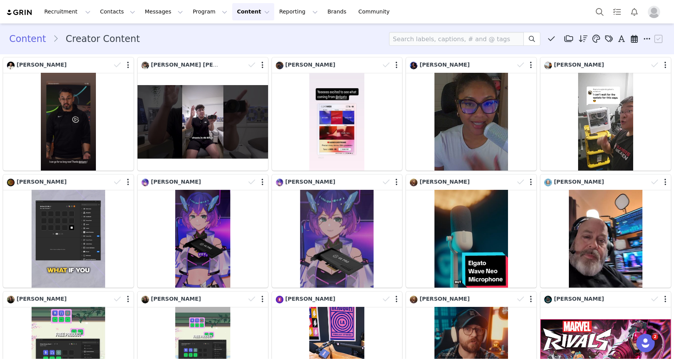 This screenshot has height=360, width=674. What do you see at coordinates (338, 12) in the screenshot?
I see `a: Brands` at bounding box center [338, 12].